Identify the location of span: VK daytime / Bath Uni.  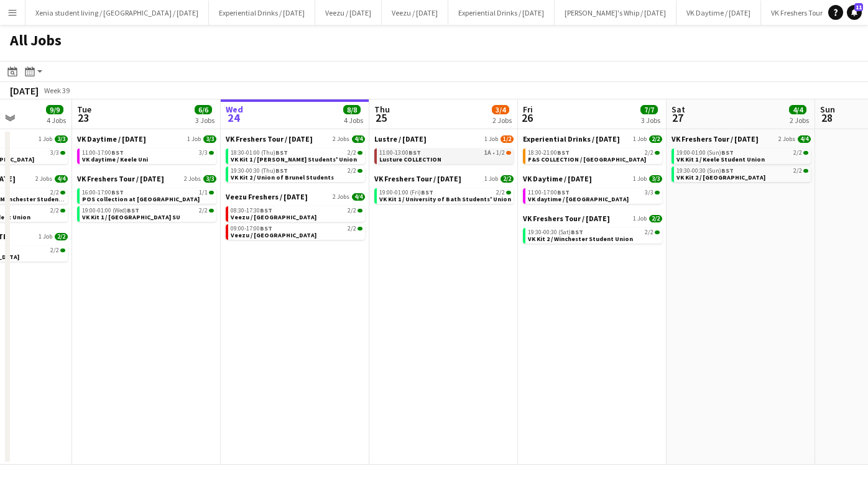
(578, 199).